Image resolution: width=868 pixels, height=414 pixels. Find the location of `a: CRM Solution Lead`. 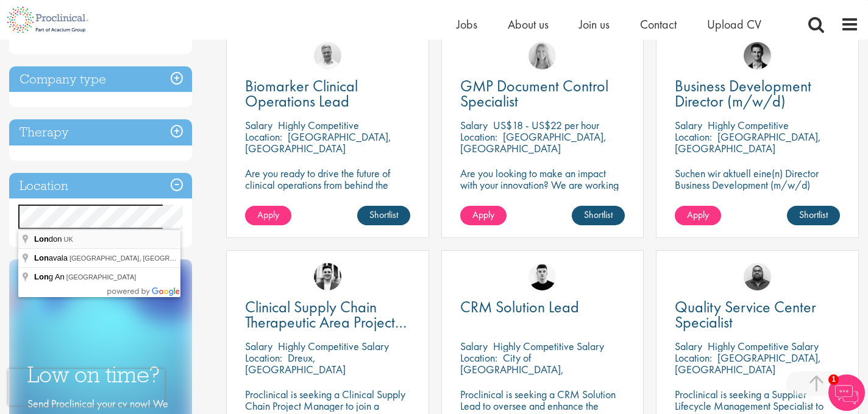

a: CRM Solution Lead is located at coordinates (542, 307).